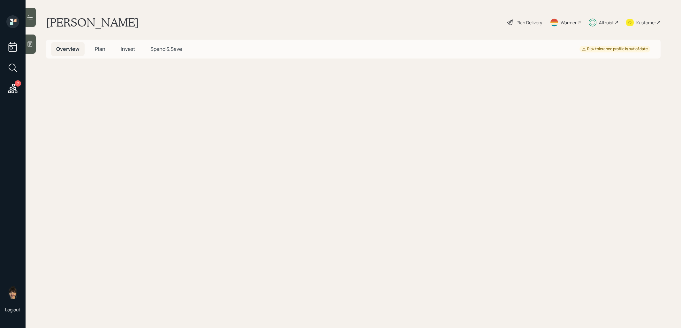 Image resolution: width=681 pixels, height=328 pixels. What do you see at coordinates (646, 22) in the screenshot?
I see `div: Kustomer` at bounding box center [646, 22].